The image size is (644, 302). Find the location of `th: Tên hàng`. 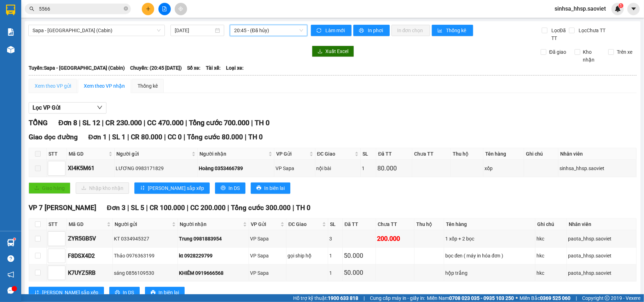

th: Tên hàng is located at coordinates (490, 224).